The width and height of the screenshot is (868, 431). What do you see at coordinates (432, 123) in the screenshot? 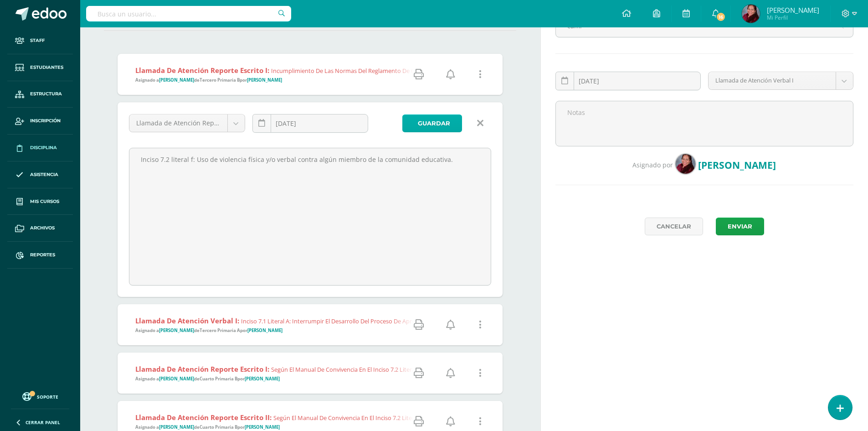
I see `button: Guardar` at bounding box center [432, 123].